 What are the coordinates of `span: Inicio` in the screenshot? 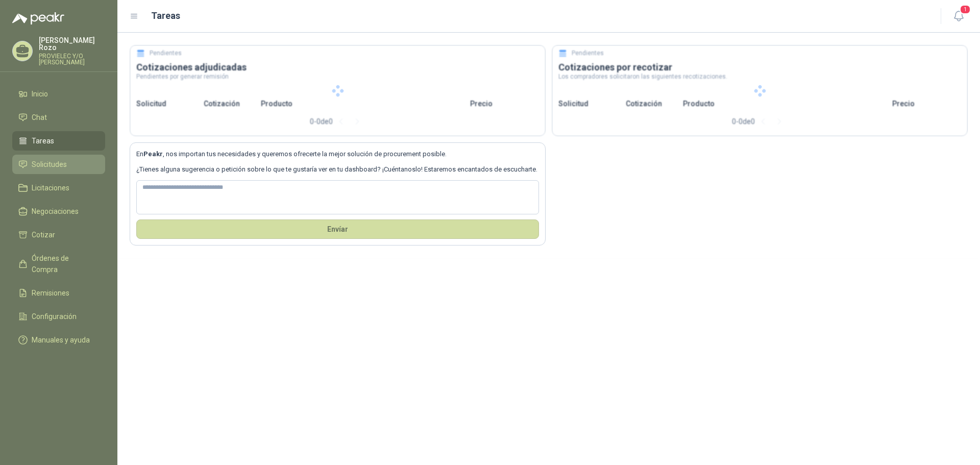 It's located at (40, 94).